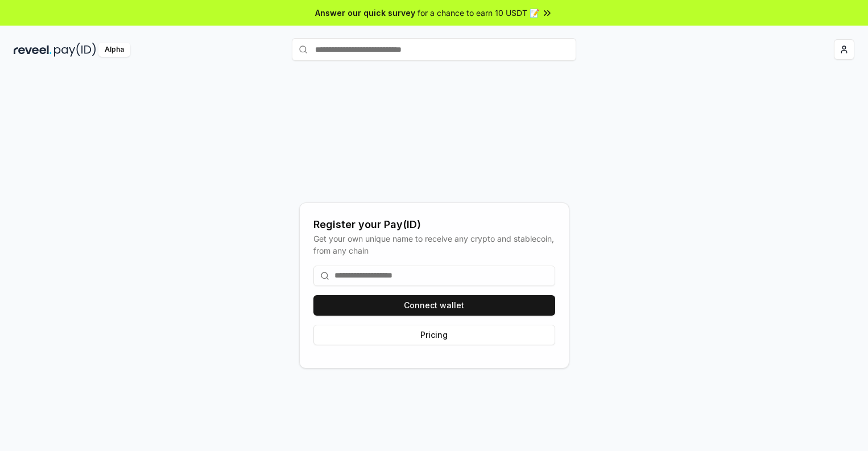 The height and width of the screenshot is (451, 868). Describe the element at coordinates (33, 49) in the screenshot. I see `img: reveel_dark` at that location.